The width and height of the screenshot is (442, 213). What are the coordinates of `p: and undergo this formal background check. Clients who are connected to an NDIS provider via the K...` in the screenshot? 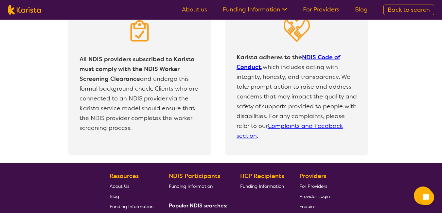 It's located at (140, 94).